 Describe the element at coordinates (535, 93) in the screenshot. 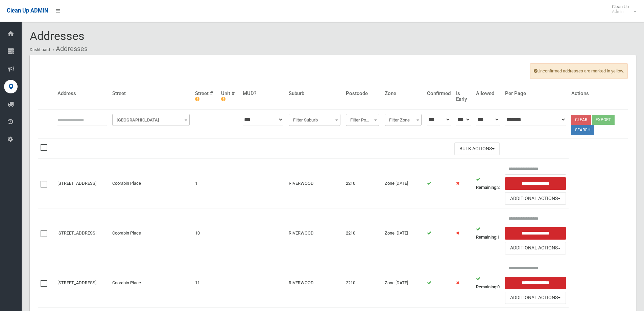

I see `h4: Per Page` at that location.